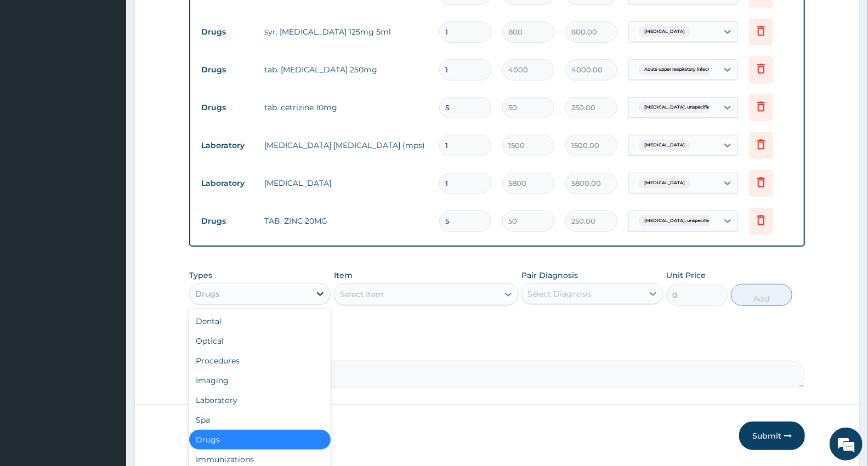 The height and width of the screenshot is (466, 868). I want to click on button: Add, so click(762, 295).